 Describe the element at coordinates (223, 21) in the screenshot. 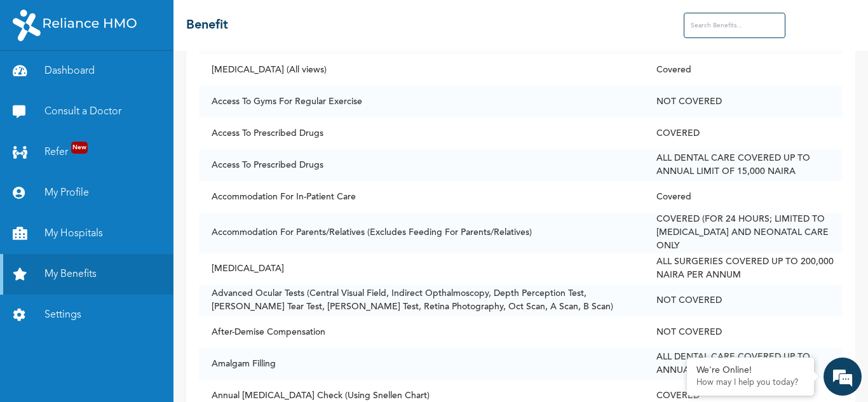

I see `div: Minimize live chat window` at that location.